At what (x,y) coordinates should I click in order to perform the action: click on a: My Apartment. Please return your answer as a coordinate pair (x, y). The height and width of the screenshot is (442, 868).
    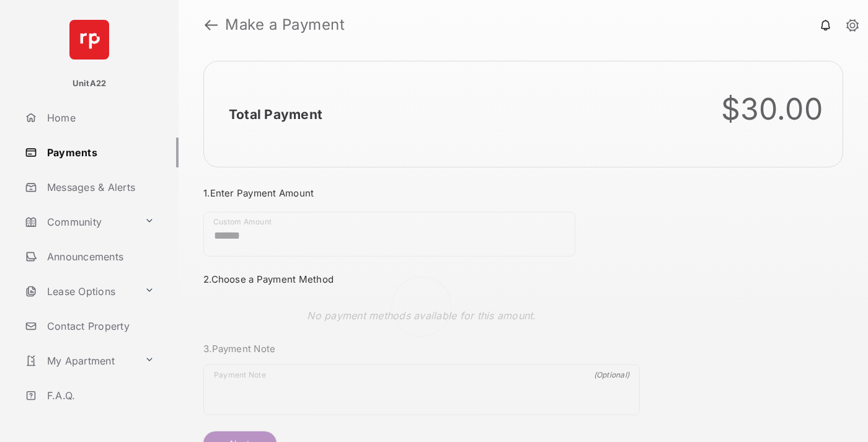
    Looking at the image, I should click on (80, 361).